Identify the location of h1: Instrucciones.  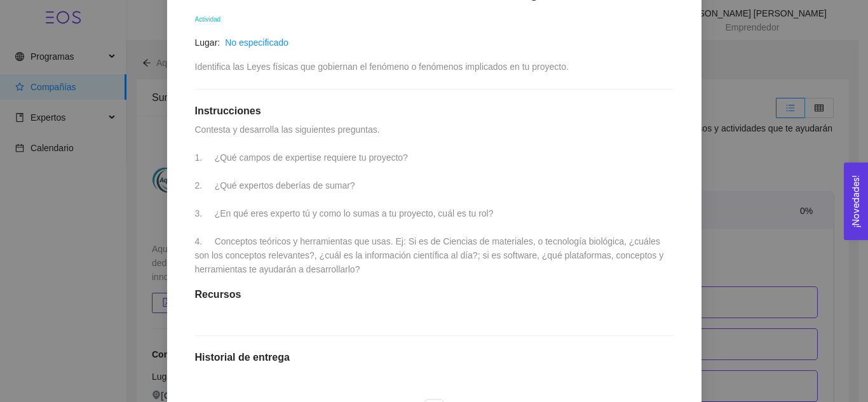
(434, 111).